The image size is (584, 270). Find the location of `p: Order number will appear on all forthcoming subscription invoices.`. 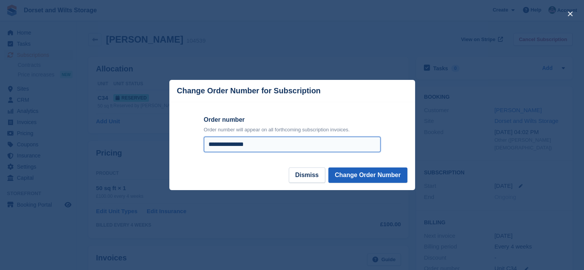

p: Order number will appear on all forthcoming subscription invoices. is located at coordinates (292, 130).